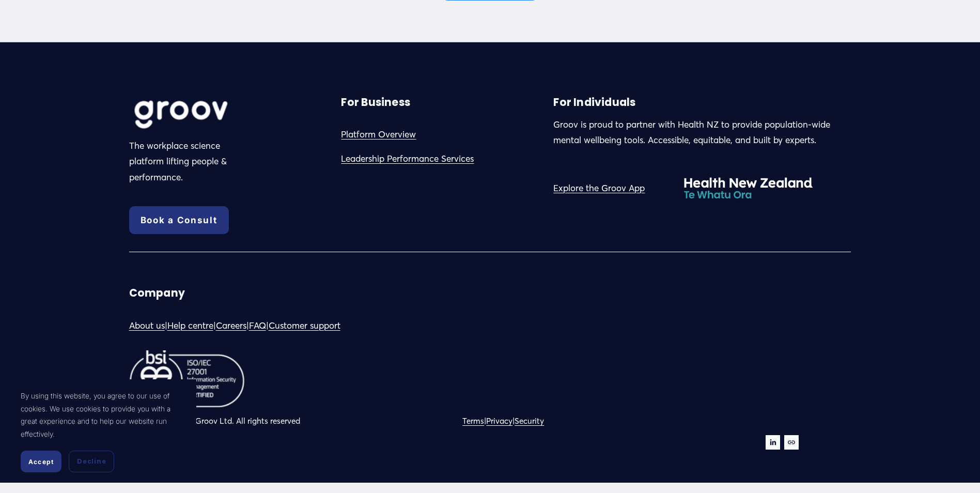 This screenshot has width=980, height=493. What do you see at coordinates (190, 325) in the screenshot?
I see `a: Help centre` at bounding box center [190, 325].